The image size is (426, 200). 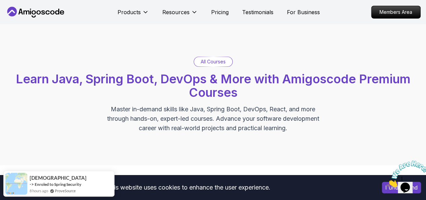 I want to click on p: For Business, so click(x=304, y=12).